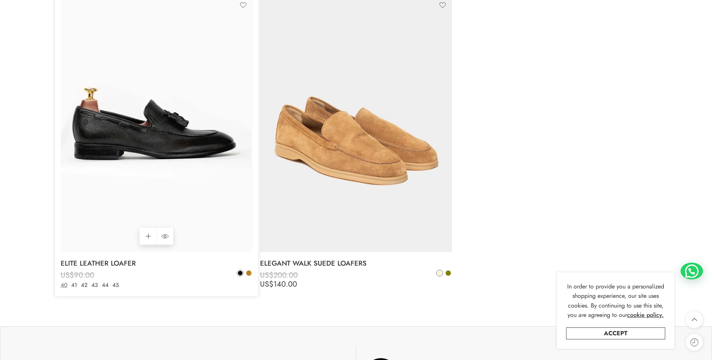 This screenshot has height=360, width=712. Describe the element at coordinates (240, 273) in the screenshot. I see `a: Black` at that location.